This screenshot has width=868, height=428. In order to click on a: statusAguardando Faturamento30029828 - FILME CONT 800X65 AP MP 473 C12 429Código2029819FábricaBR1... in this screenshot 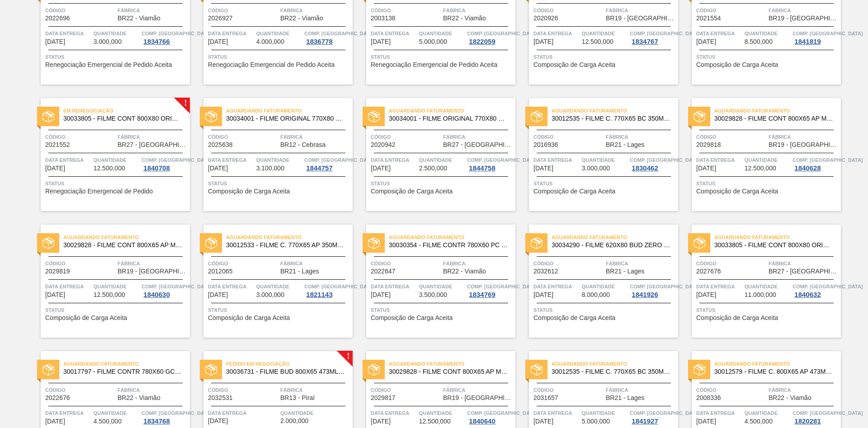, I will do `click(109, 281)`.